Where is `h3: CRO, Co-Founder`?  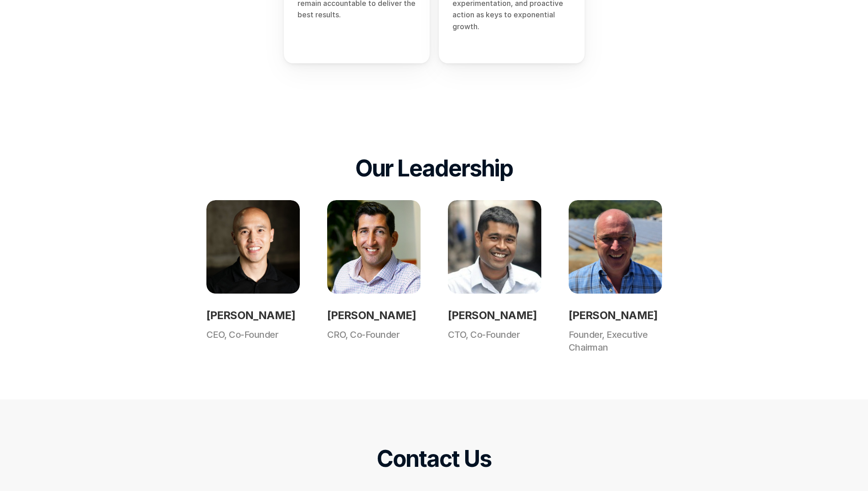 h3: CRO, Co-Founder is located at coordinates (374, 335).